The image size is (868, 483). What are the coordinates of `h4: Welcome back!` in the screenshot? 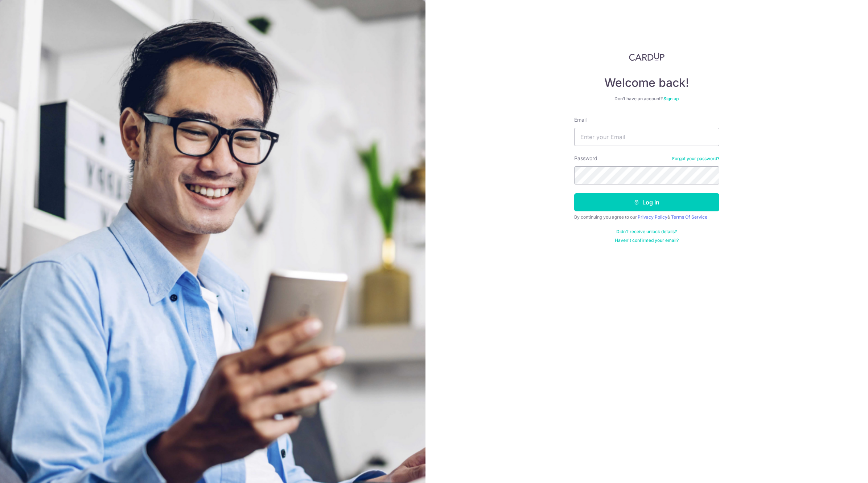 It's located at (647, 83).